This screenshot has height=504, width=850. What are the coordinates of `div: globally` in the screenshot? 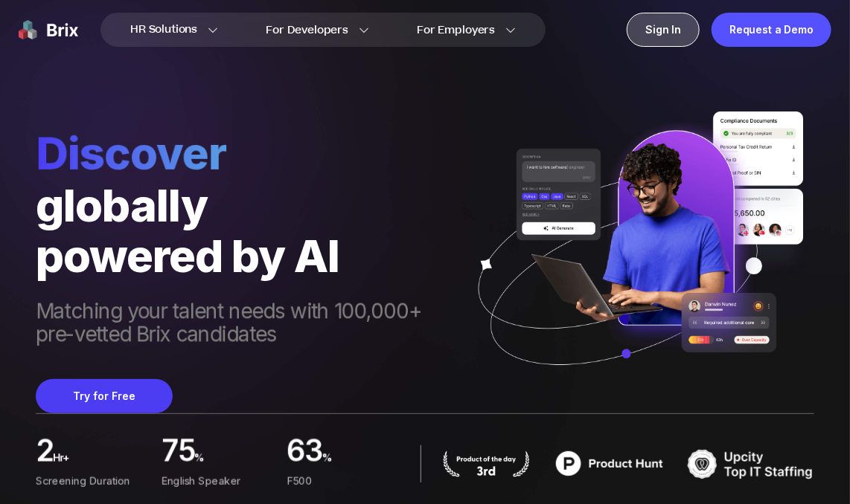 It's located at (248, 205).